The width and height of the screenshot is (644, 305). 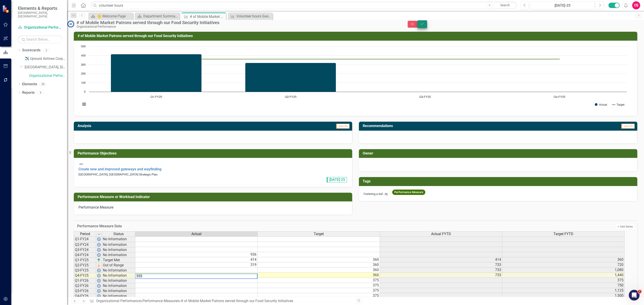 What do you see at coordinates (356, 78) in the screenshot?
I see `div: Chart. Highcharts interactive chart.` at bounding box center [356, 78].